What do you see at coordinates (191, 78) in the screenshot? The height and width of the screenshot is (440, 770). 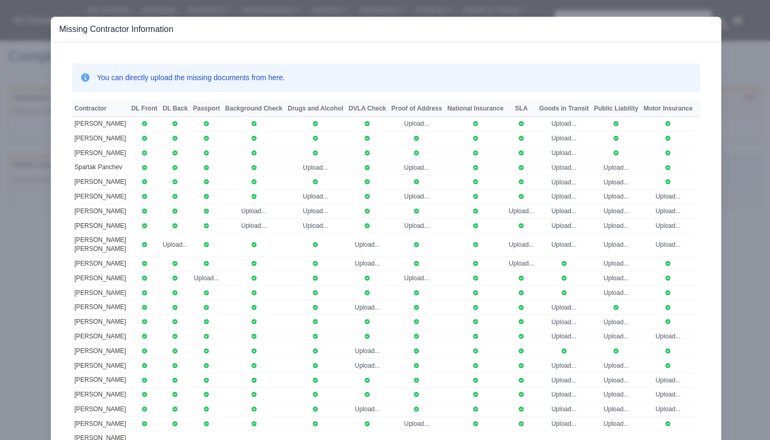 I see `div: You can directly upload the missing documents from here.` at bounding box center [191, 78].